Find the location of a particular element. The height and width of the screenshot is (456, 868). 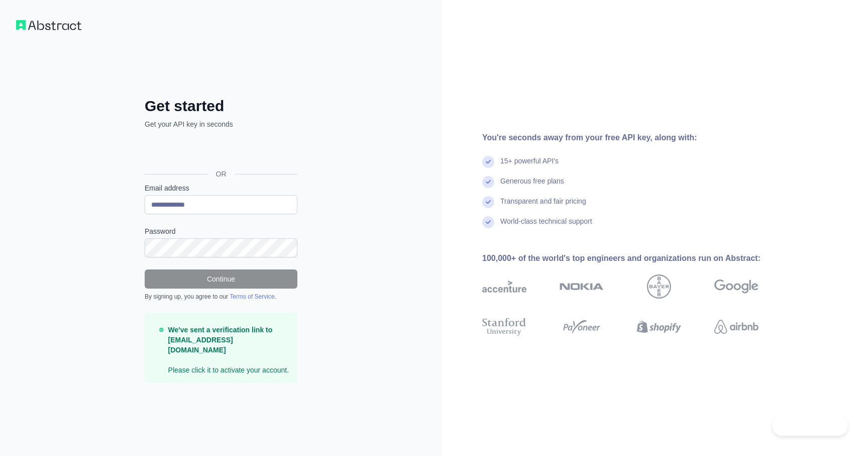

img: nokia is located at coordinates (582, 287).